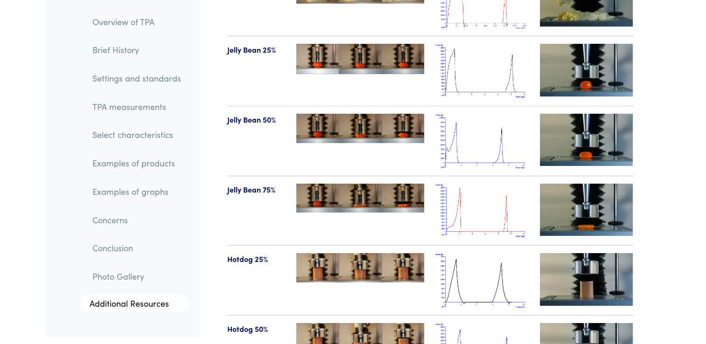 The height and width of the screenshot is (344, 706). What do you see at coordinates (256, 259) in the screenshot?
I see `p: Hotdog 25%` at bounding box center [256, 259].